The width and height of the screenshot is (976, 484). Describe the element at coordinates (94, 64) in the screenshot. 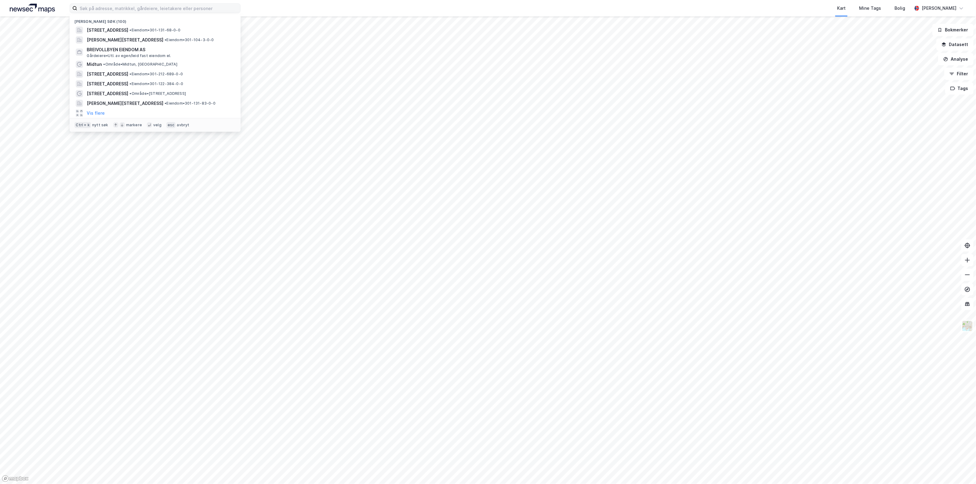

I see `span: Midtun` at that location.